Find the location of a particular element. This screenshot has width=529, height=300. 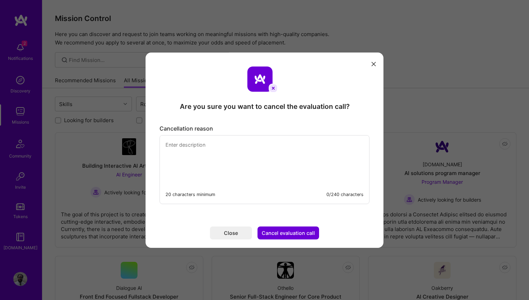

button: Cancel evaluation call is located at coordinates (288, 233).